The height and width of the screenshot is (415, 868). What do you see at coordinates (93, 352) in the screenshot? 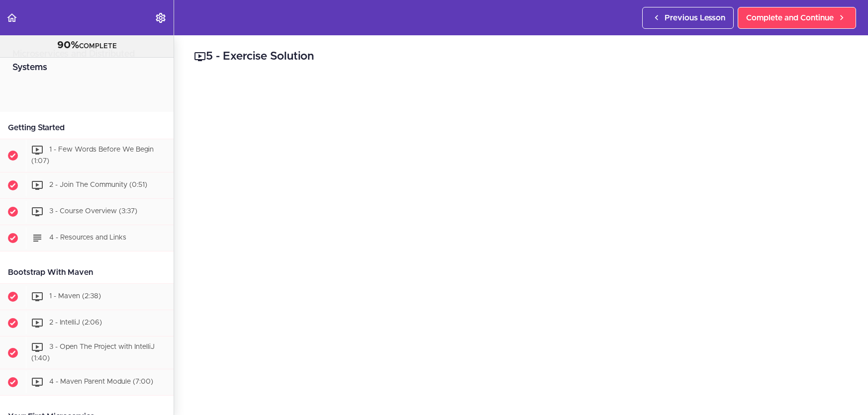
I see `span: 3 - Open The Project with IntelliJ (1:40)` at bounding box center [93, 352].